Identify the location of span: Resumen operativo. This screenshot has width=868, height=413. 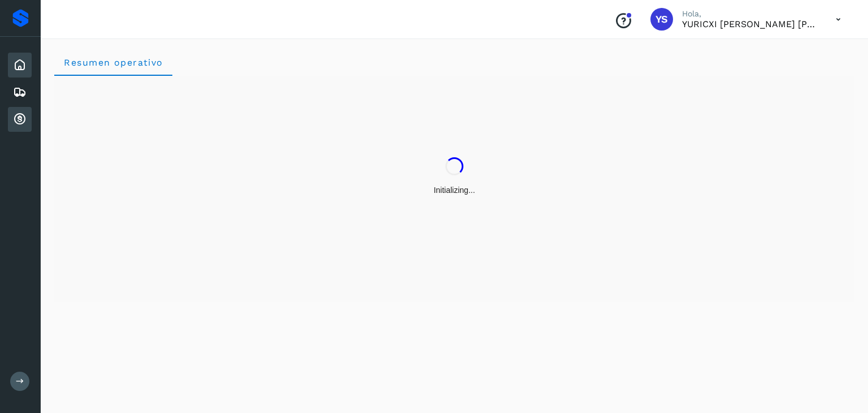
(113, 62).